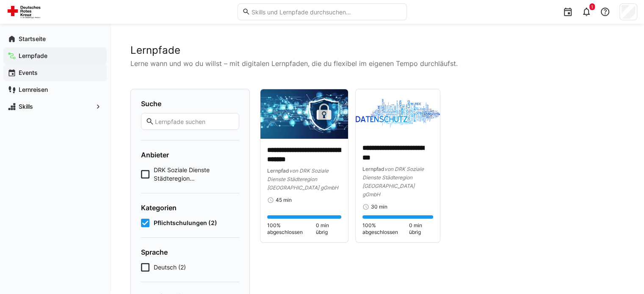 This screenshot has height=294, width=644. What do you see at coordinates (379, 207) in the screenshot?
I see `span: 30 min` at bounding box center [379, 207].